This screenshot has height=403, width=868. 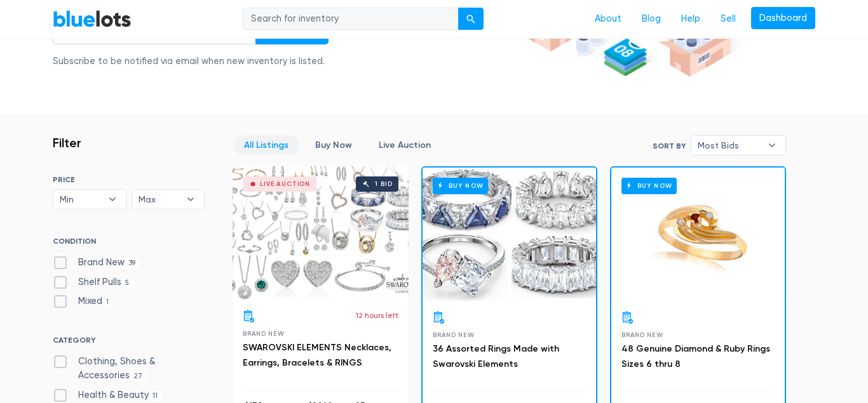 What do you see at coordinates (107, 302) in the screenshot?
I see `span: 1` at bounding box center [107, 302].